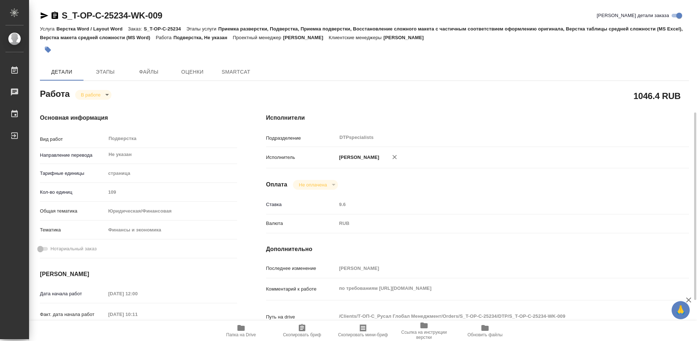 The height and width of the screenshot is (341, 697). Describe the element at coordinates (241, 331) in the screenshot. I see `button: Папка на Drive` at that location.